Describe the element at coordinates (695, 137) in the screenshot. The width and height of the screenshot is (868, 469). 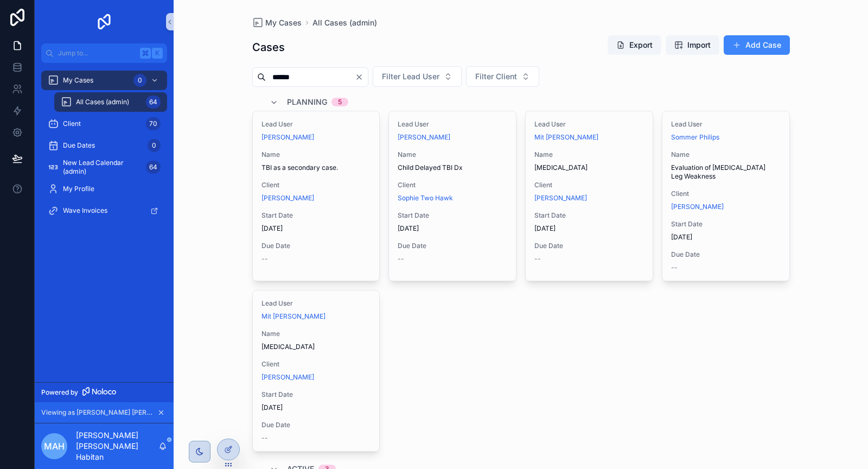
I see `a: Sommer Philips` at that location.